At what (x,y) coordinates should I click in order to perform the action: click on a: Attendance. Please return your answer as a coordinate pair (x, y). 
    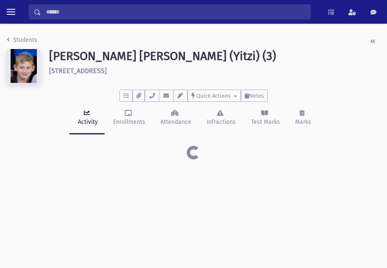
    Looking at the image, I should click on (175, 118).